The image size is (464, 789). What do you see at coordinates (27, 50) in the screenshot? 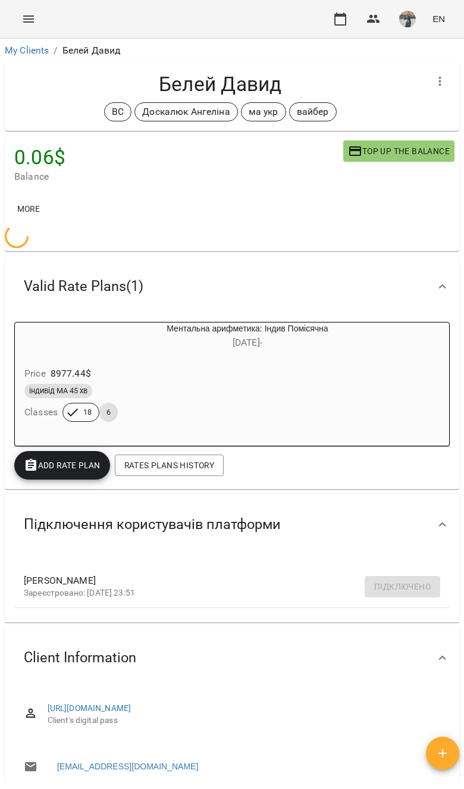
I see `a: My Clients` at bounding box center [27, 50].